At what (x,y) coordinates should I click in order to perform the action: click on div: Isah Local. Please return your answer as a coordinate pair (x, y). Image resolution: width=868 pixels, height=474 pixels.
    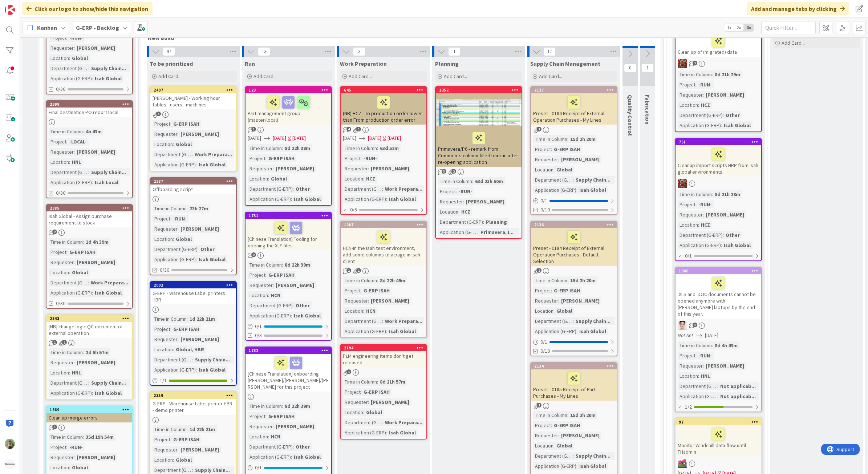
    Looking at the image, I should click on (106, 182).